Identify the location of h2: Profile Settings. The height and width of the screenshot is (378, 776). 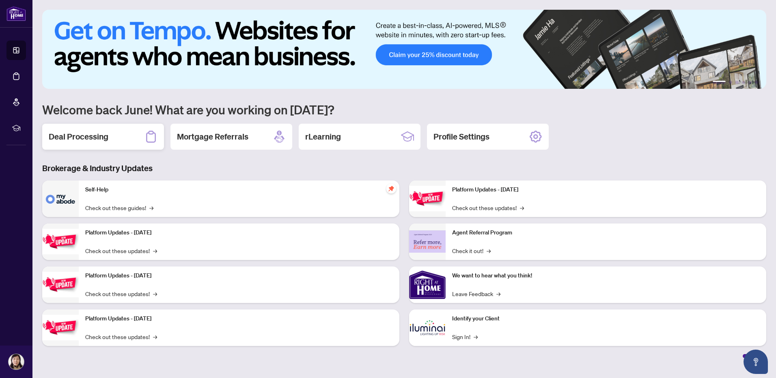
(461, 137).